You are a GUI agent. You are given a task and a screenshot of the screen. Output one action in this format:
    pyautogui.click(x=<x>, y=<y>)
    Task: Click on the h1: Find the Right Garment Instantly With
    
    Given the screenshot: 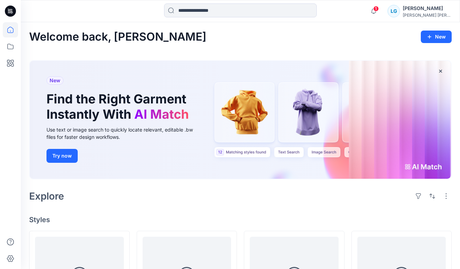 What is the action you would take?
    pyautogui.click(x=119, y=106)
    